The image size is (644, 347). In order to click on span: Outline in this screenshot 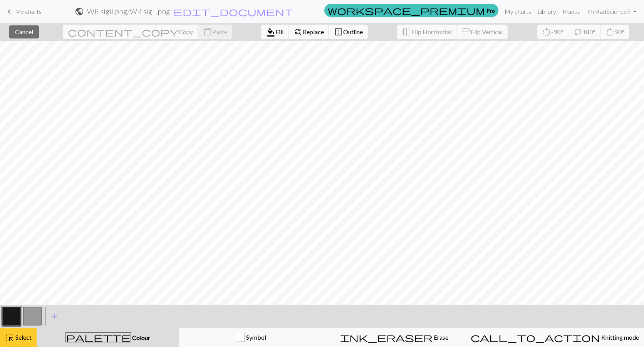, I will do `click(352, 31)`.